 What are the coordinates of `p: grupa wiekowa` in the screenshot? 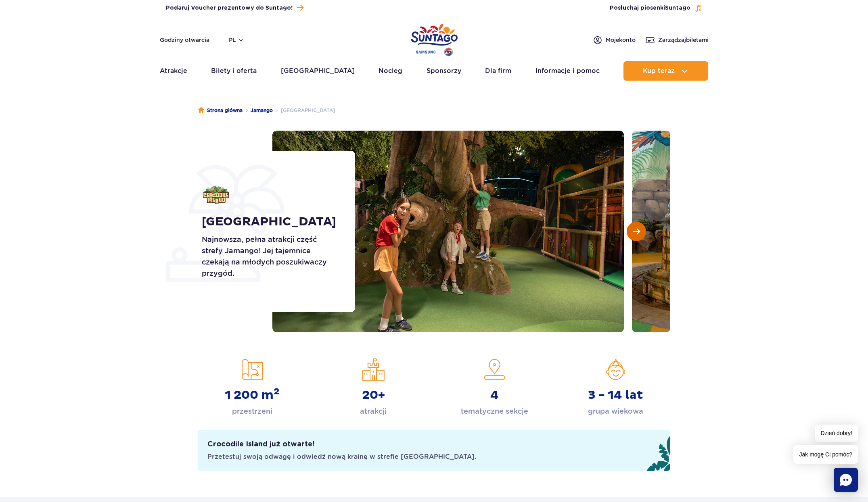 It's located at (616, 411).